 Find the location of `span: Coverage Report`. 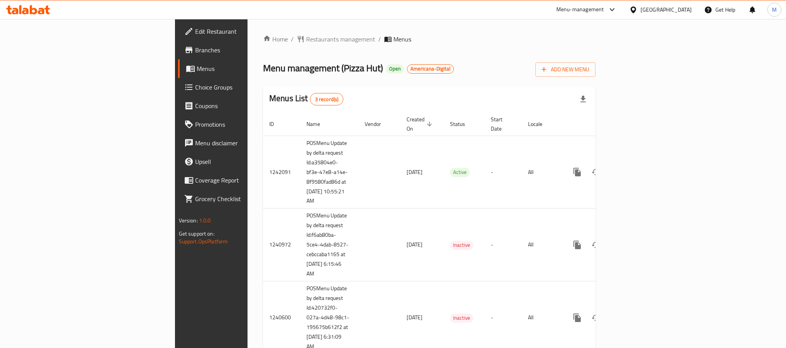

span: Coverage Report is located at coordinates (248, 180).